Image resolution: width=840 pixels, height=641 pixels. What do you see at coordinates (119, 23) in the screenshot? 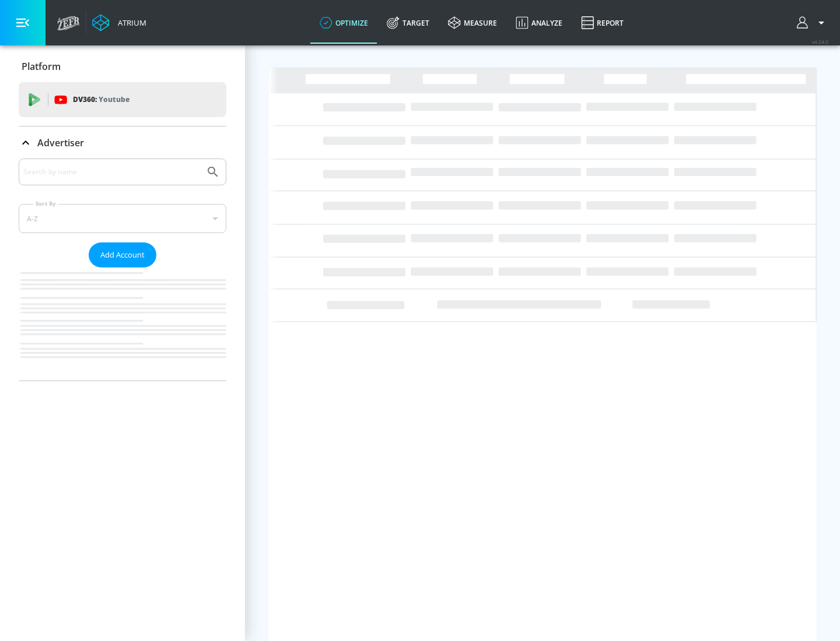
I see `a: Atrium` at bounding box center [119, 23].